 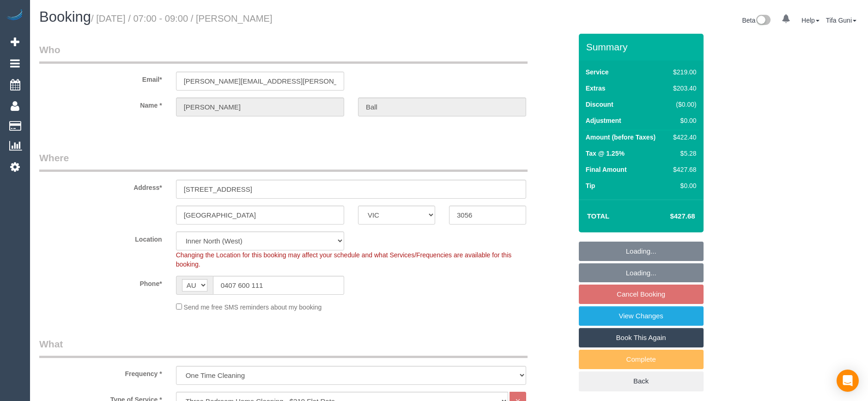 I want to click on a: Help, so click(x=810, y=20).